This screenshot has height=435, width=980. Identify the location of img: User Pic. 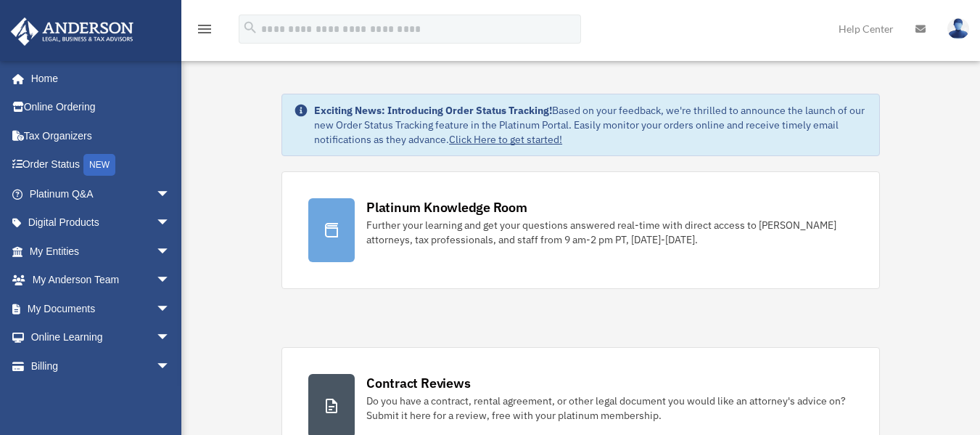
(958, 28).